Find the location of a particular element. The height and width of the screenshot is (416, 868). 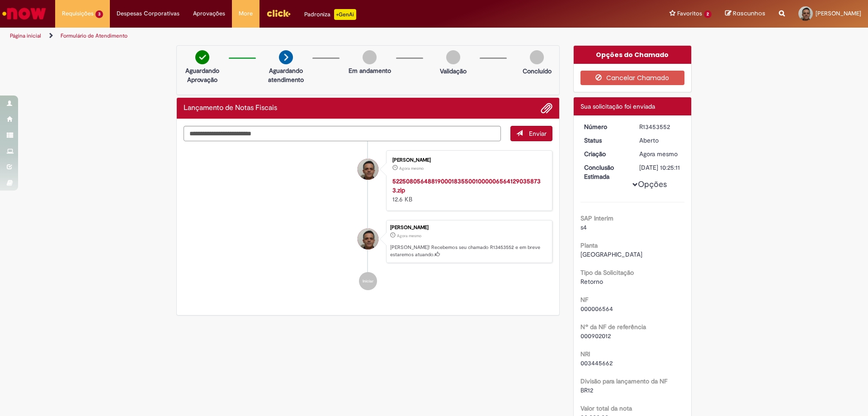

li: Welber Teixeira Gomes is located at coordinates (368, 242).